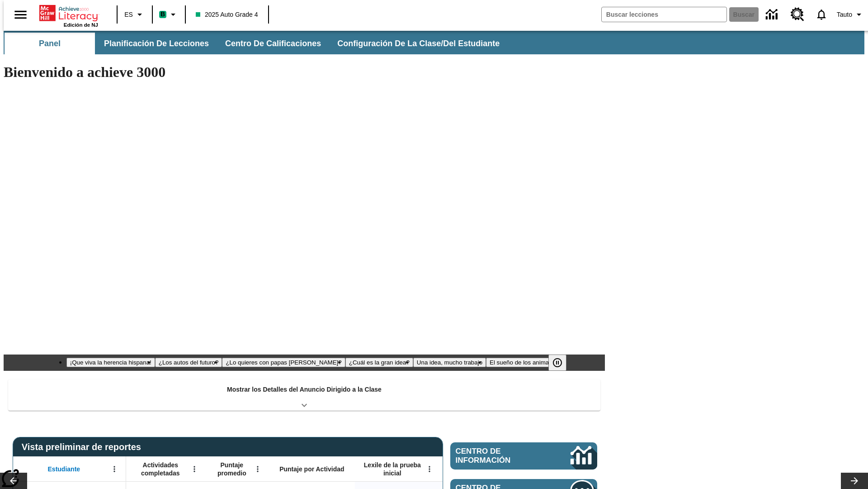 The image size is (868, 489). I want to click on button: Perfil/Configuración, so click(850, 15).